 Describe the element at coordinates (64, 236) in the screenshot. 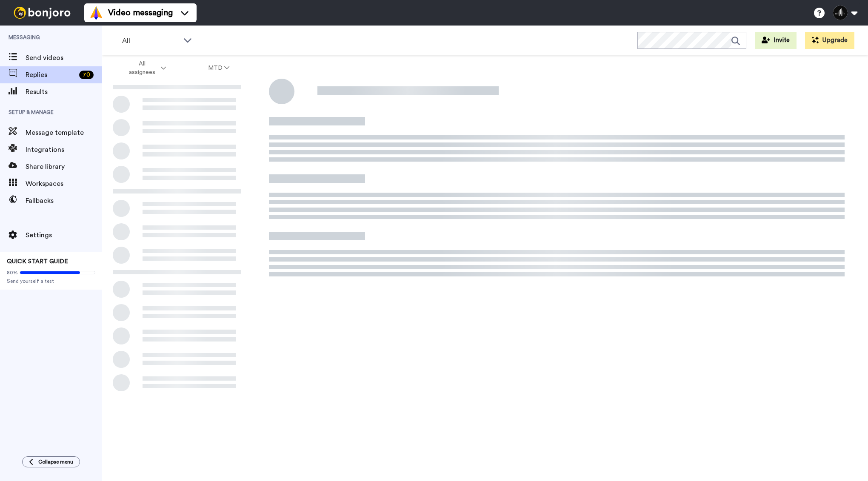

I see `span: Settings` at that location.